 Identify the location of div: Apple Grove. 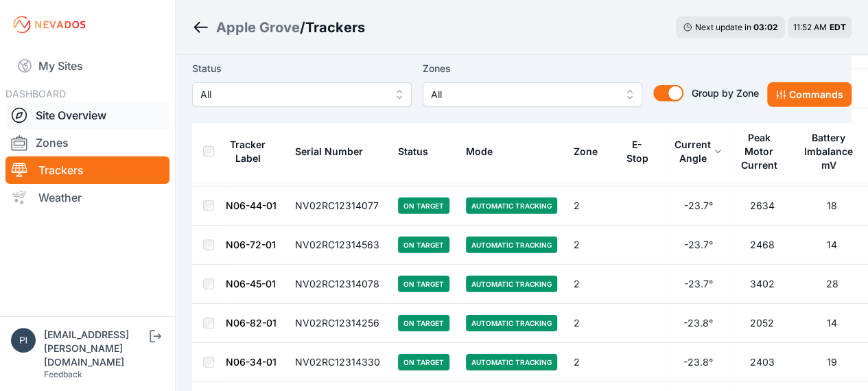
(258, 28).